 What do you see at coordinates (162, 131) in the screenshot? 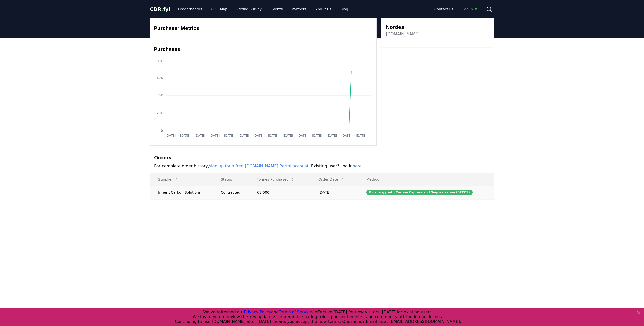
I see `tspan: 0` at bounding box center [162, 131].